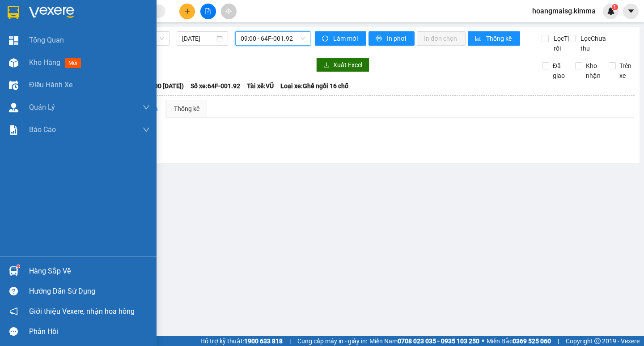 The image size is (644, 346). I want to click on button: aim, so click(229, 11).